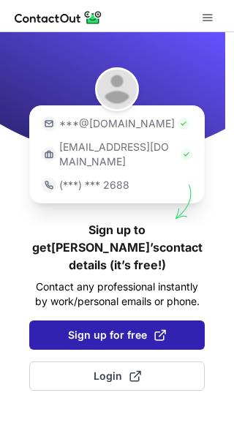  What do you see at coordinates (117, 335) in the screenshot?
I see `span: Sign up for free` at bounding box center [117, 335].